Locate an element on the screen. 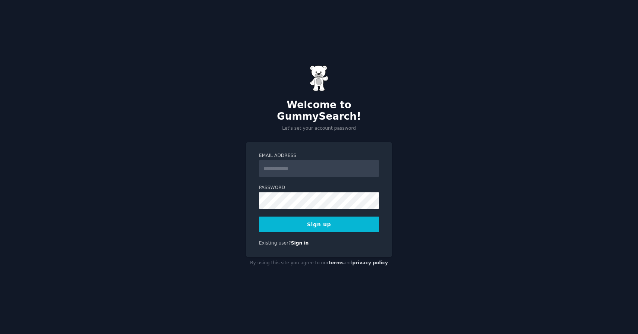  button: Sign up is located at coordinates (319, 225).